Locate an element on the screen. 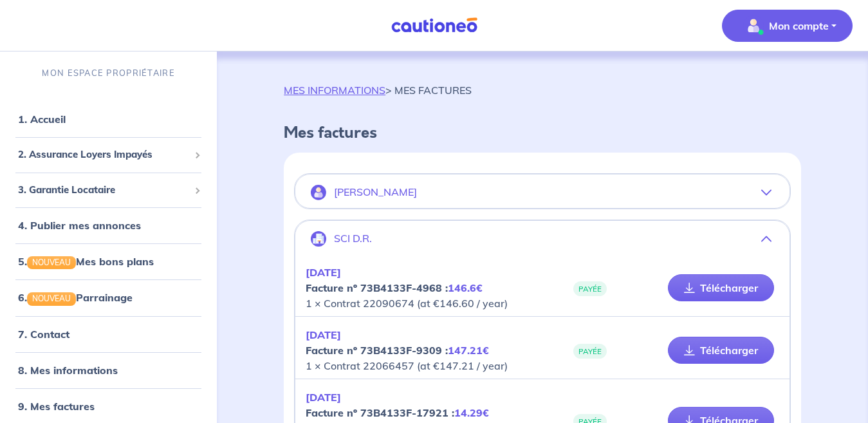 The image size is (868, 423). a: 7. Contact is located at coordinates (43, 335).